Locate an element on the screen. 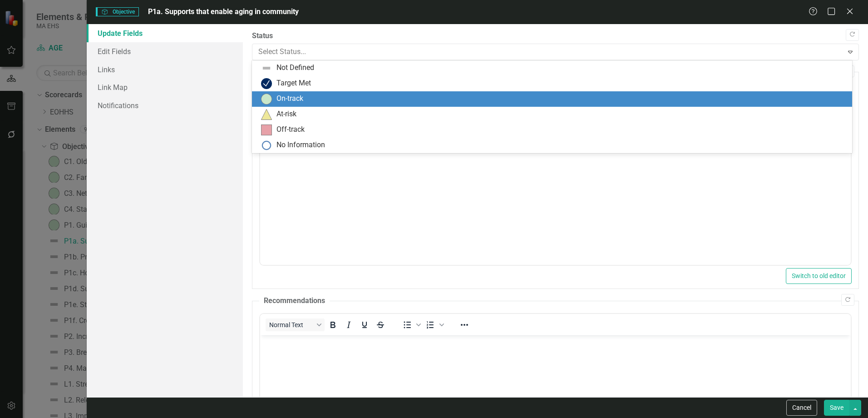  button: Block Normal Text is located at coordinates (295, 325).